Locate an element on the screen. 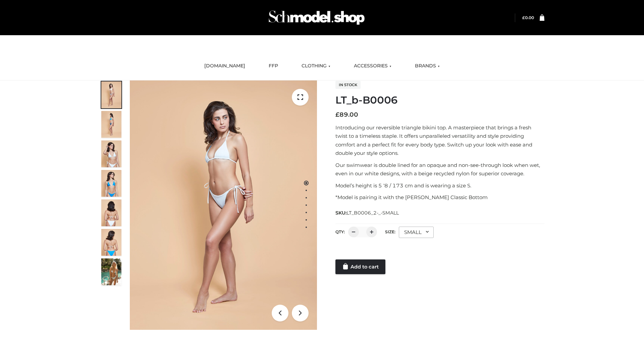  img: ArielClassicBikiniTop_CloudNine_AzureSky_OW114ECO_7-scaled.jpg is located at coordinates (111, 213).